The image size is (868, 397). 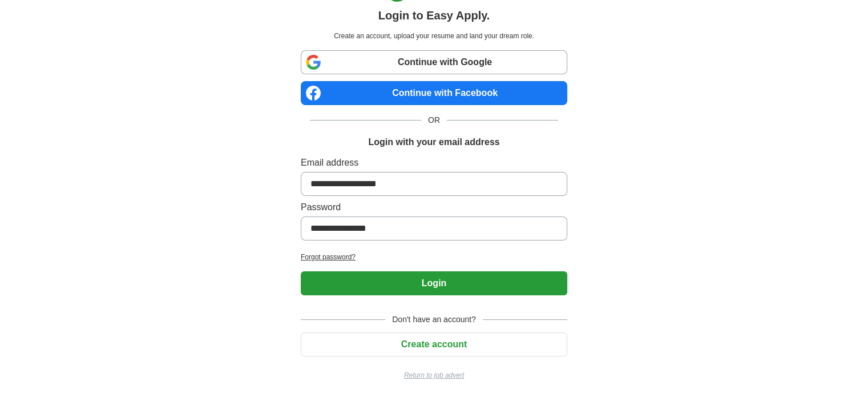 What do you see at coordinates (434, 283) in the screenshot?
I see `button: Login` at bounding box center [434, 283].